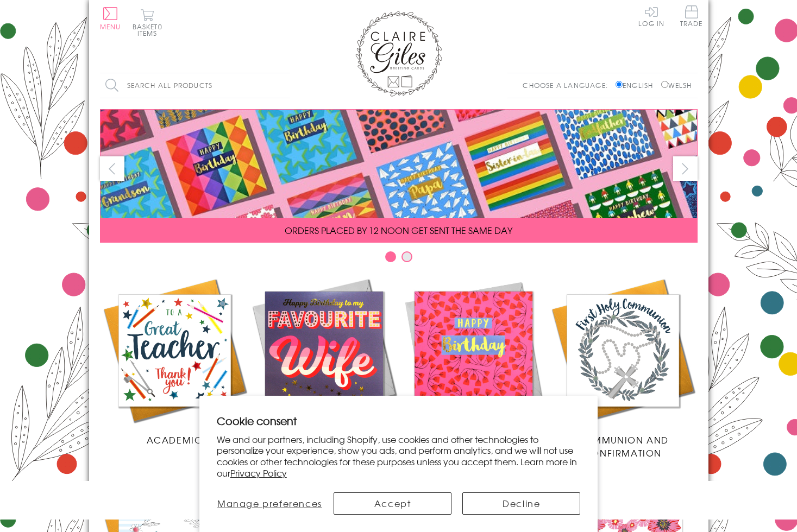 The height and width of the screenshot is (532, 797). What do you see at coordinates (398, 230) in the screenshot?
I see `span: ORDERS PLACED BY 12 NOON GET SENT THE SAME DAY` at bounding box center [398, 230].